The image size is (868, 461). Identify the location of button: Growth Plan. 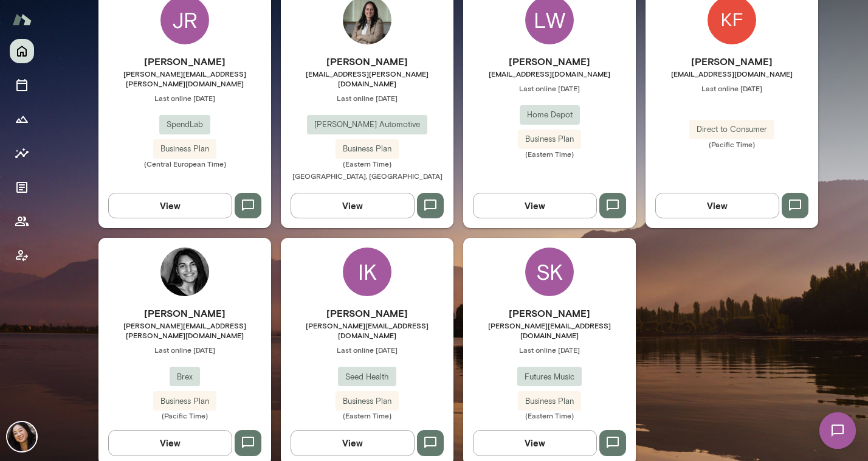
(22, 119).